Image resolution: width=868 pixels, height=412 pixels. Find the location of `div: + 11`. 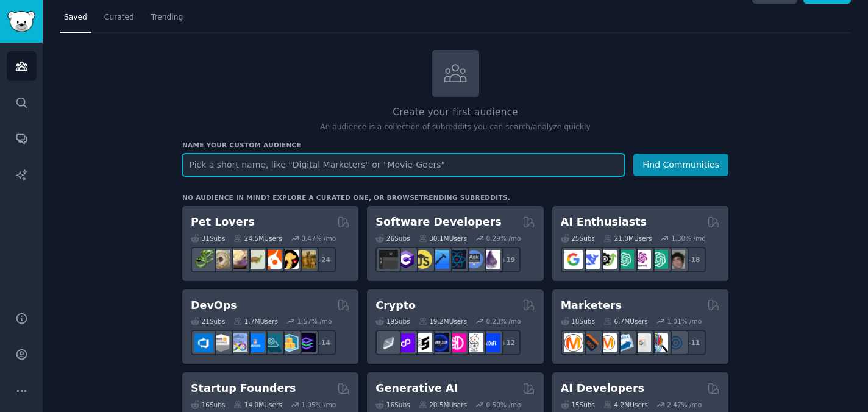

div: + 11 is located at coordinates (693, 342).